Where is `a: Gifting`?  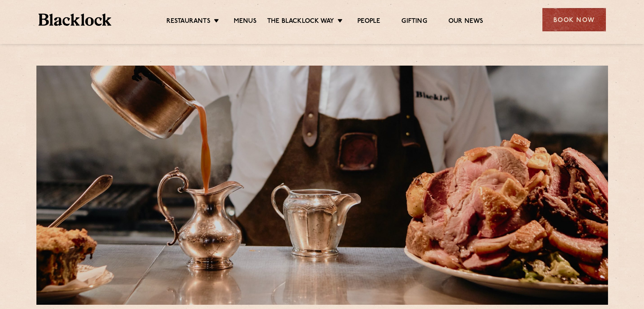
a: Gifting is located at coordinates (414, 22).